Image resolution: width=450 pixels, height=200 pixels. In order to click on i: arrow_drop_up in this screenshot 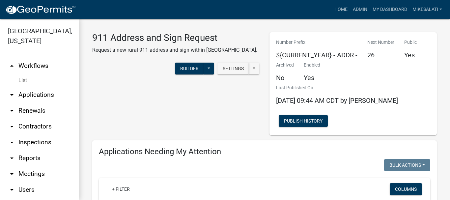, I will do `click(12, 66)`.